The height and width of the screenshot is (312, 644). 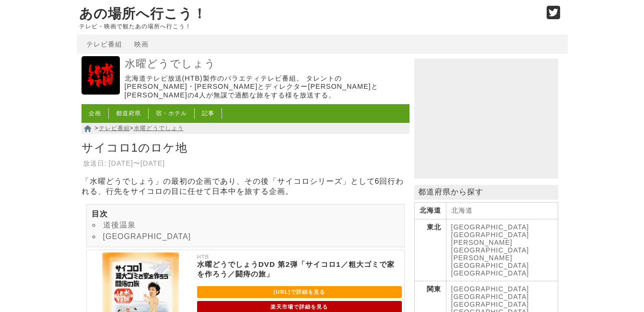 I want to click on p: 都道府県から探す, so click(x=486, y=192).